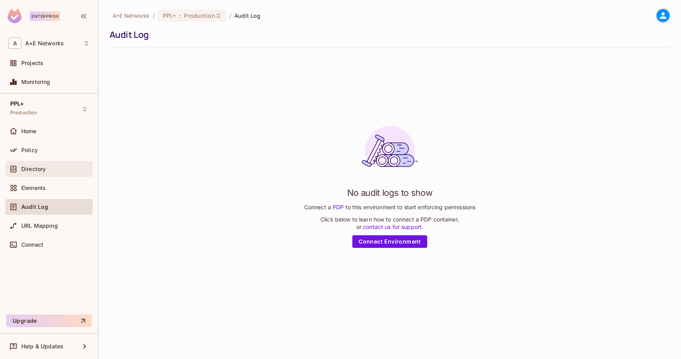 This screenshot has width=681, height=359. What do you see at coordinates (45, 16) in the screenshot?
I see `div: Enterprise` at bounding box center [45, 16].